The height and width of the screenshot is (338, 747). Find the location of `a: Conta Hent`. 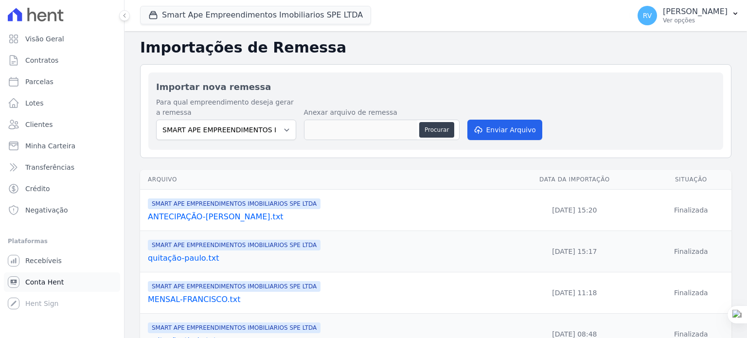

a: Conta Hent is located at coordinates (62, 282).